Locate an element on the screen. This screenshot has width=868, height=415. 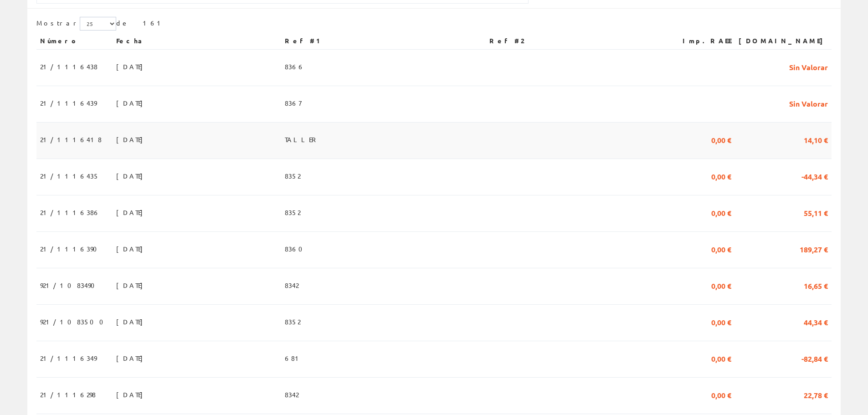
span: 921/1083500 is located at coordinates (74, 322).